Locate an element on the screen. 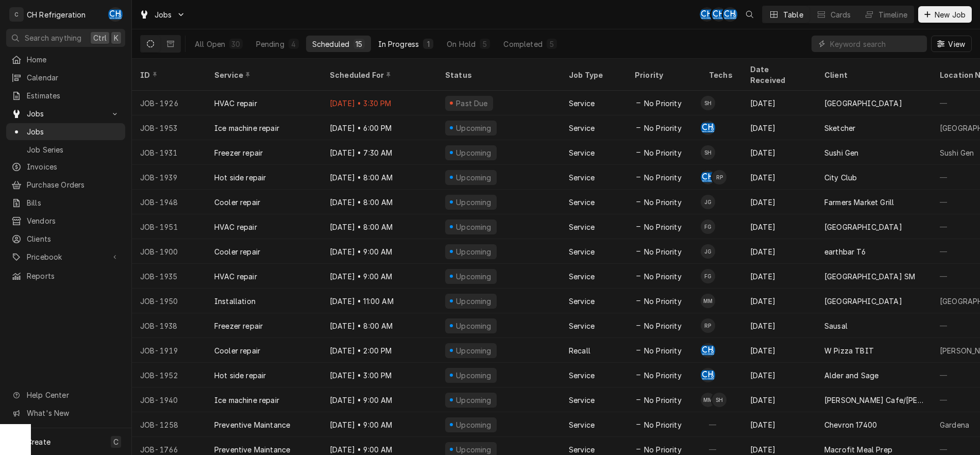  span: Vendors is located at coordinates (73, 220).